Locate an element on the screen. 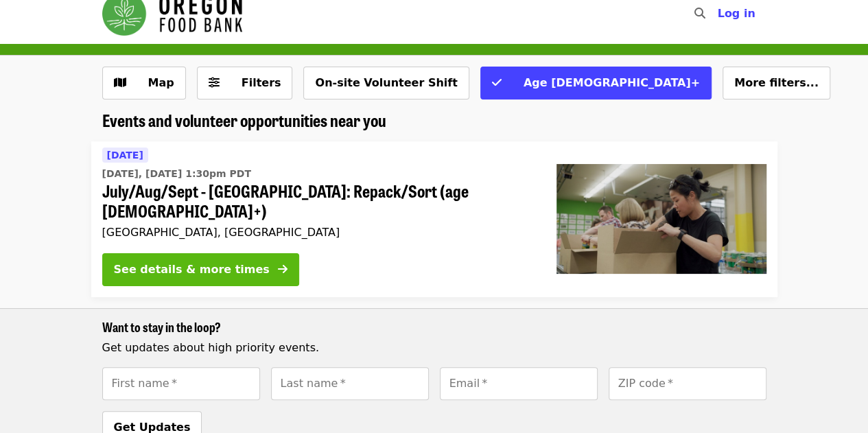 The height and width of the screenshot is (433, 868). button: Show map view is located at coordinates (144, 83).